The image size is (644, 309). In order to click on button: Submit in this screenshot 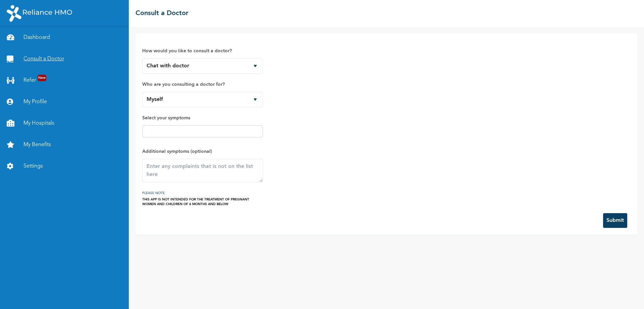, I will do `click(616, 221)`.